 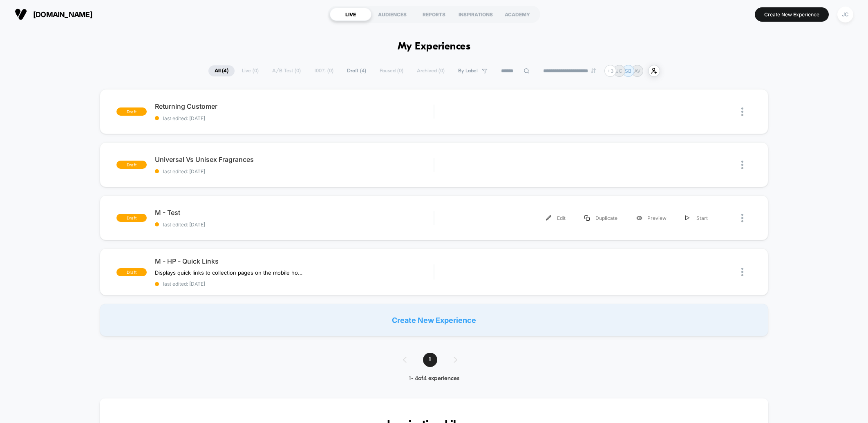 What do you see at coordinates (610, 71) in the screenshot?
I see `div: + 3` at bounding box center [610, 71].